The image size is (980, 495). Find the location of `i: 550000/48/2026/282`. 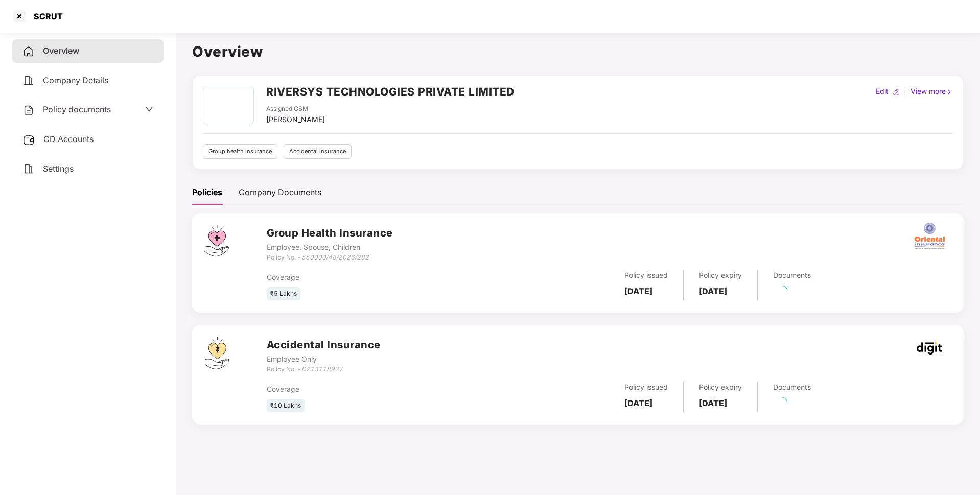

i: 550000/48/2026/282 is located at coordinates (335, 257).